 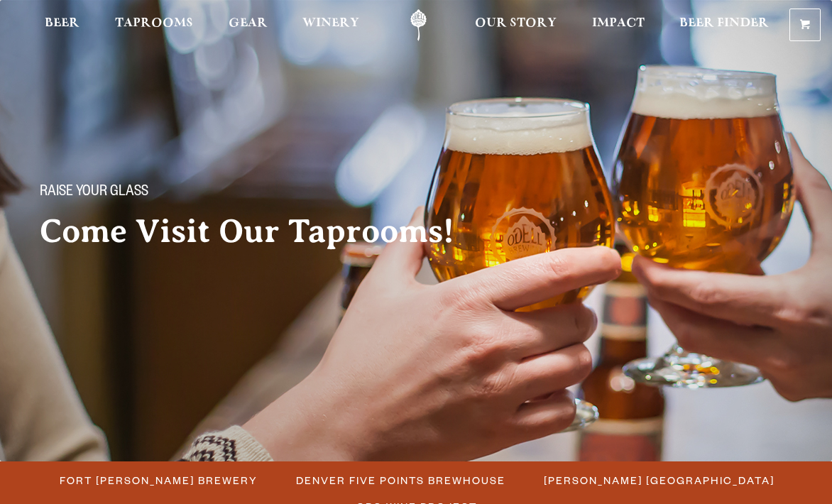 What do you see at coordinates (62, 25) in the screenshot?
I see `a: Beer` at bounding box center [62, 25].